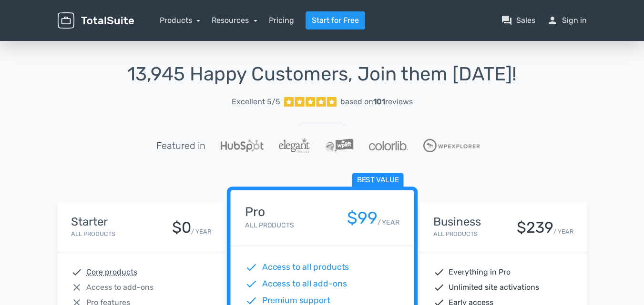 The height and width of the screenshot is (305, 644). What do you see at coordinates (335, 20) in the screenshot?
I see `a: Start for Free` at bounding box center [335, 20].